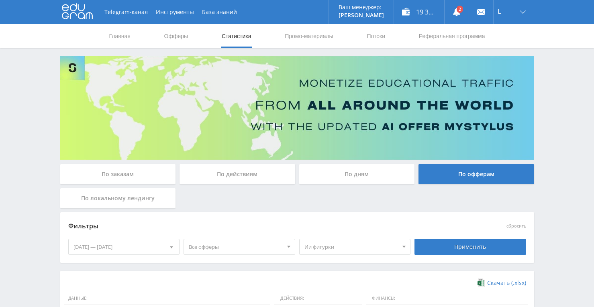  I want to click on span: Финансы:, so click(447, 299).